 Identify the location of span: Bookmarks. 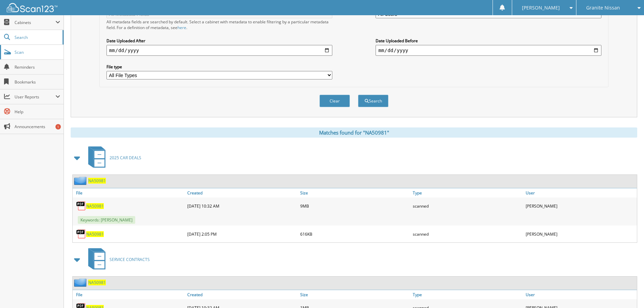
(37, 81).